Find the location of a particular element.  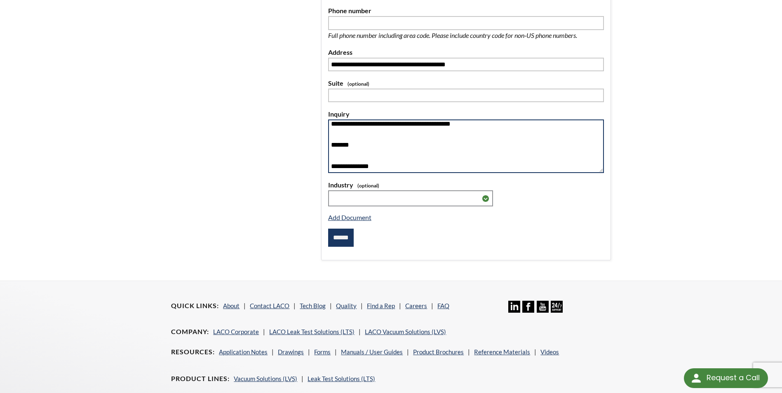

label: Industry is located at coordinates (466, 185).